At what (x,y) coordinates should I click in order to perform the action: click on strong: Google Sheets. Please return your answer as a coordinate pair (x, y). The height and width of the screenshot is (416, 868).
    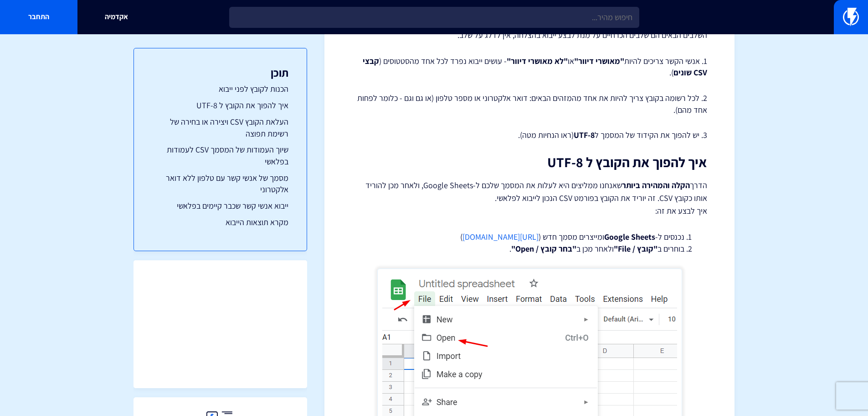
    Looking at the image, I should click on (630, 236).